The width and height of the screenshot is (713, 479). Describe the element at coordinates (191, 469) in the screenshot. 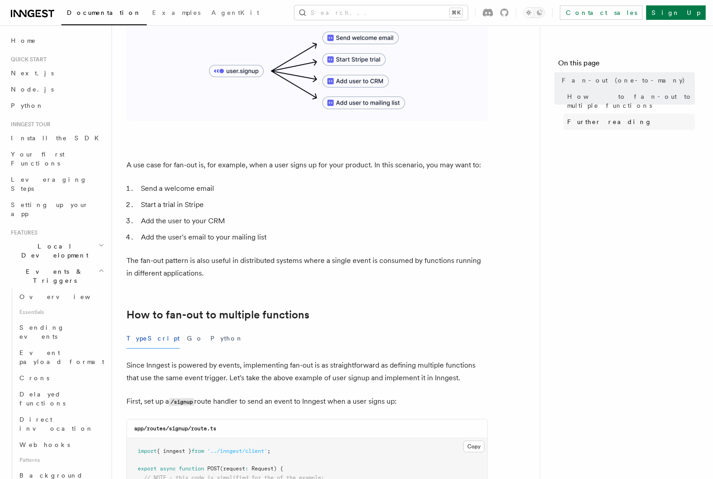

I see `span: function` at that location.